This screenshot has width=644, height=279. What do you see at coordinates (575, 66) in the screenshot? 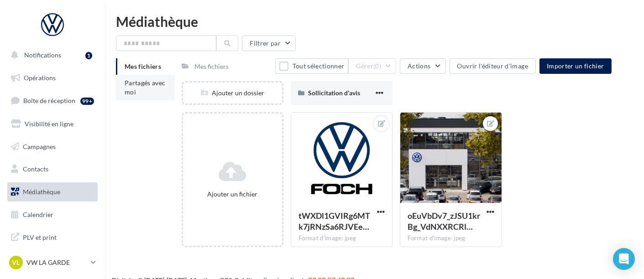
I see `span: Importer un fichier` at bounding box center [575, 66].